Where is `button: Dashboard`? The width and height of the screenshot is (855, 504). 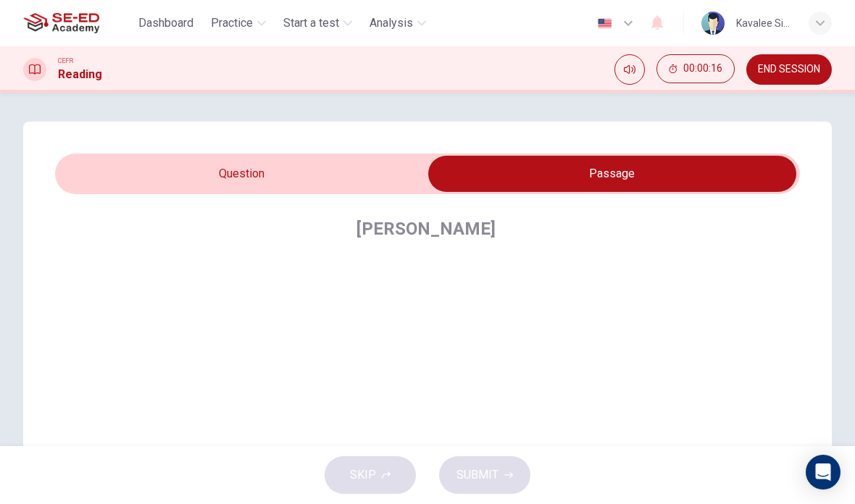
button: Dashboard is located at coordinates (166, 23).